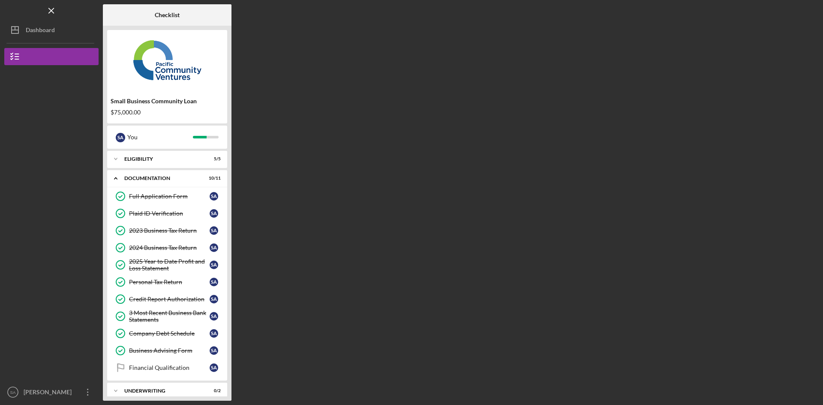 This screenshot has height=405, width=823. I want to click on div: 10 / 11, so click(213, 178).